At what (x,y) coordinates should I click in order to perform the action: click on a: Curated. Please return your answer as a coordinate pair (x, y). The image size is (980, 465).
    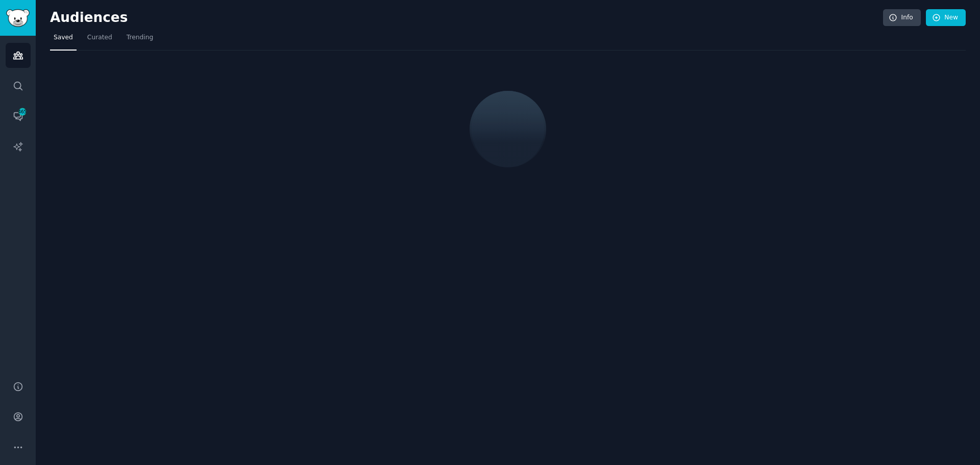
    Looking at the image, I should click on (100, 40).